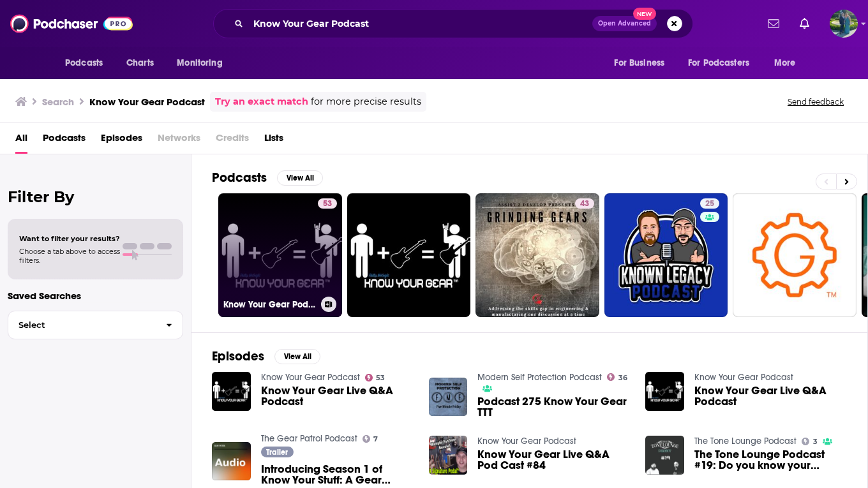  What do you see at coordinates (553, 460) in the screenshot?
I see `span: Know Your Gear Live Q&A Pod Cast #84` at bounding box center [553, 460].